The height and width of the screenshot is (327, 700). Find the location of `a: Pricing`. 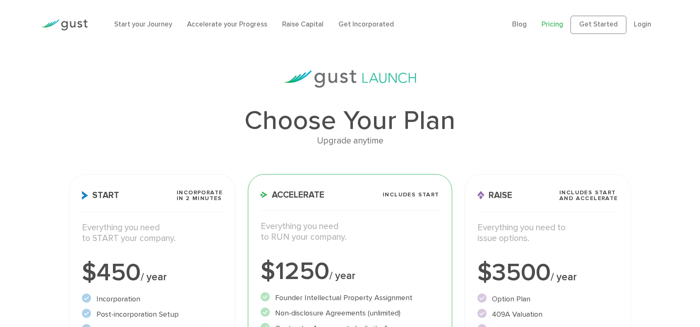

a: Pricing is located at coordinates (552, 24).